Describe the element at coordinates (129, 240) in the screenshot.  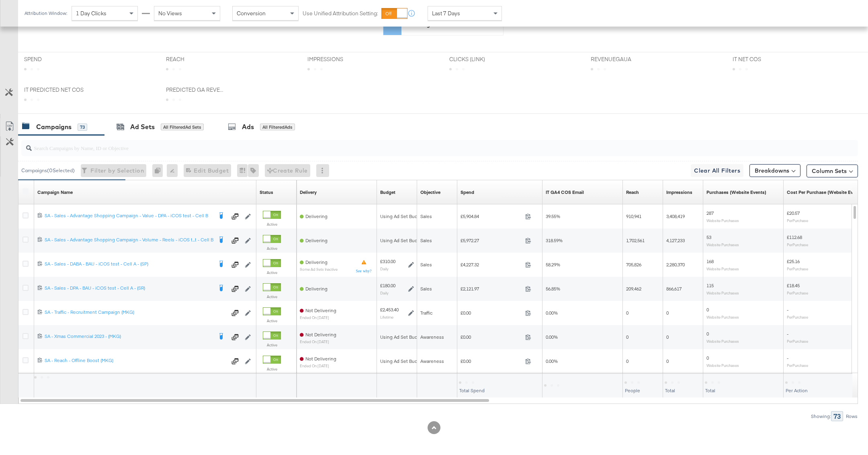
I see `a: SA - Sales - Advantage Shopping Campaign - Volume - Reels - iCOS t...t - Cell B` at that location.